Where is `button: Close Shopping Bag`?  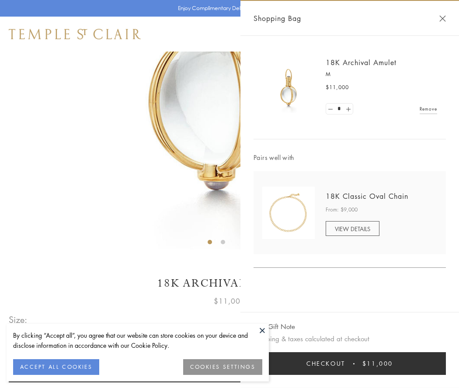
button: Close Shopping Bag is located at coordinates (443, 18).